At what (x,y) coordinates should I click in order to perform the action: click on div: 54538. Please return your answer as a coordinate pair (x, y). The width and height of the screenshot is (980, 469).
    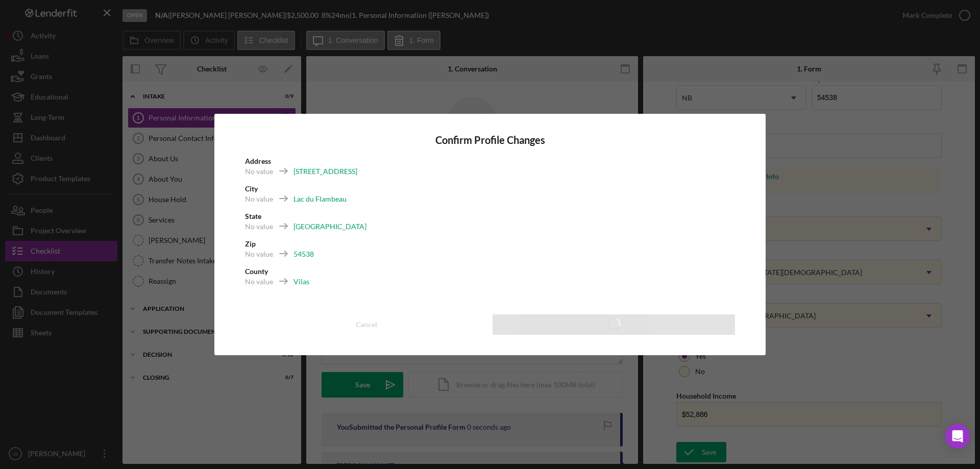
    Looking at the image, I should click on (304, 254).